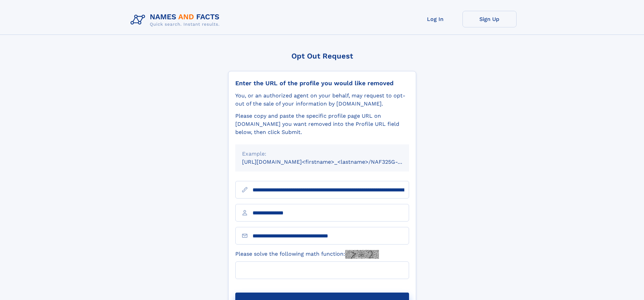 The height and width of the screenshot is (300, 644). What do you see at coordinates (307, 254) in the screenshot?
I see `label: Please solve the following math function:` at bounding box center [307, 254].